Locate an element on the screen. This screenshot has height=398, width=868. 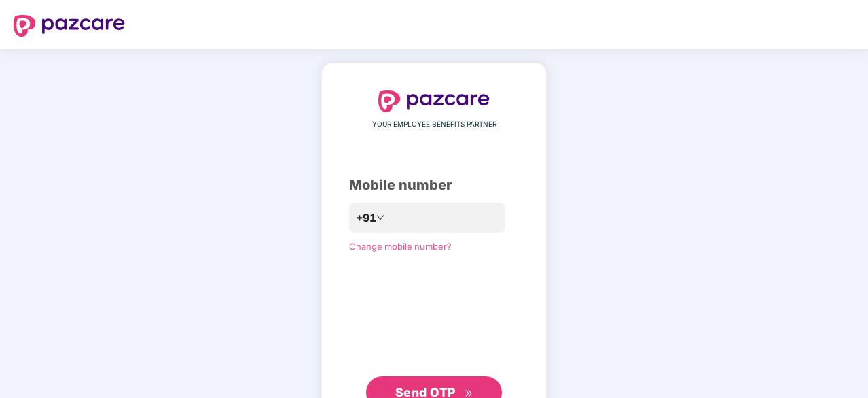
span: down is located at coordinates (380, 217).